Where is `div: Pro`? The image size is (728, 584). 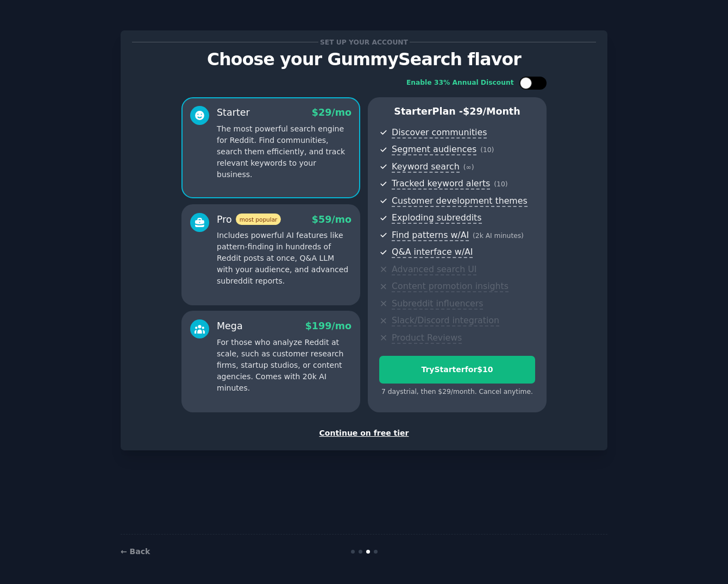 div: Pro is located at coordinates (249, 220).